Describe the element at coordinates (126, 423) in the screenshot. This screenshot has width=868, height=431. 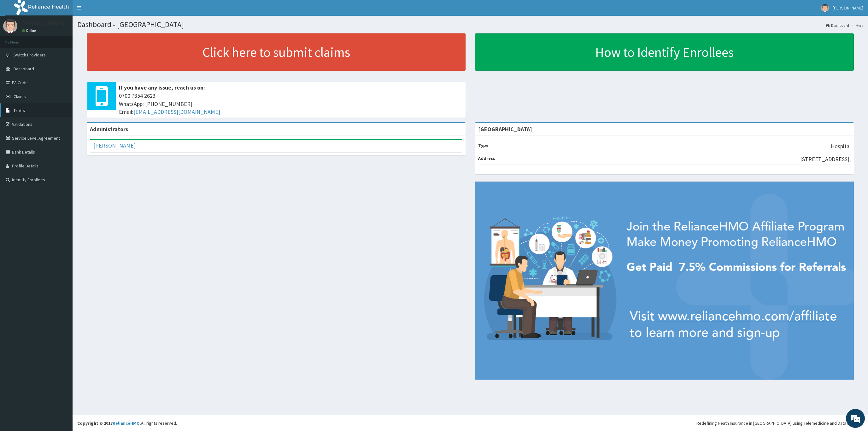
I see `a: RelianceHMO` at that location.